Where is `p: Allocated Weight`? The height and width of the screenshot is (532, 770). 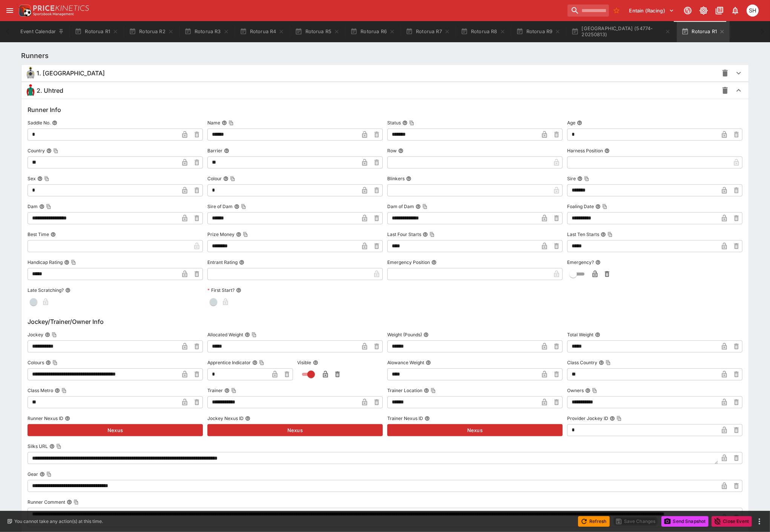
p: Allocated Weight is located at coordinates (225, 334).